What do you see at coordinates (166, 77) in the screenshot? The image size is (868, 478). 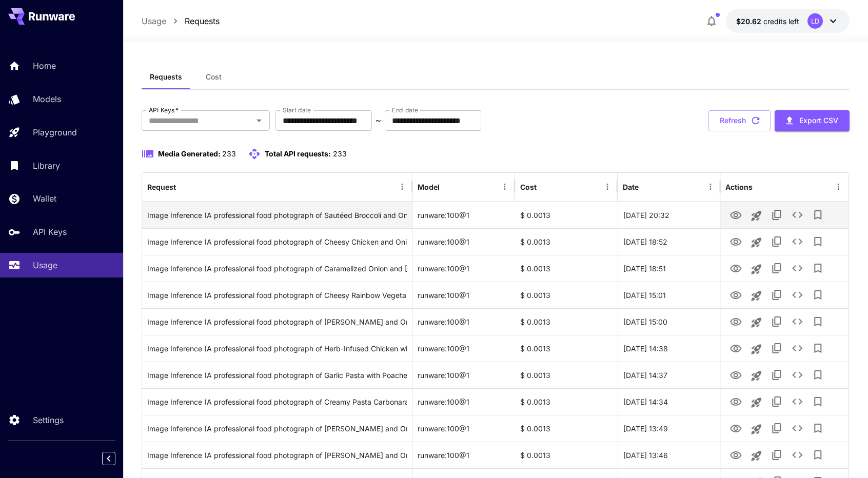 I see `span: Requests` at bounding box center [166, 77].